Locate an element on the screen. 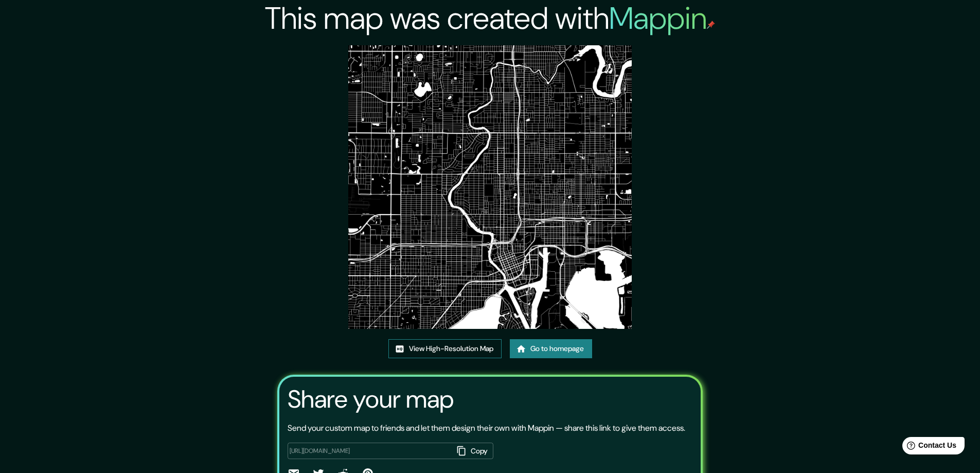 This screenshot has width=980, height=473. button: Copy is located at coordinates (473, 451).